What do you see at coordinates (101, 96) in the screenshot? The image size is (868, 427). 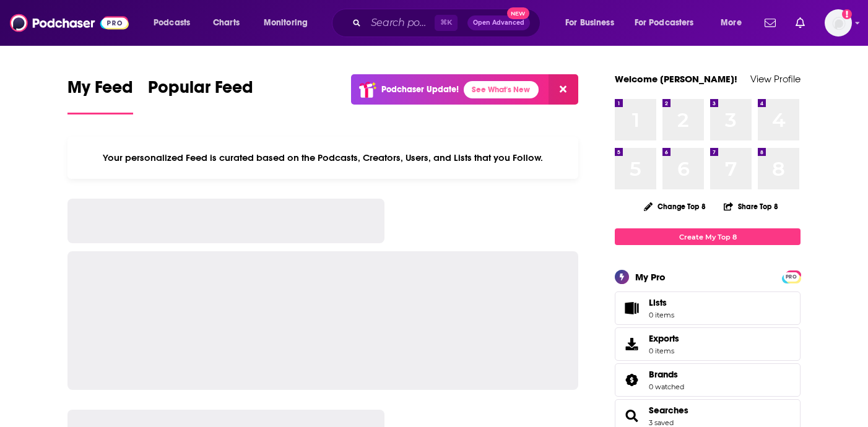 I see `a: My Feed` at bounding box center [101, 96].